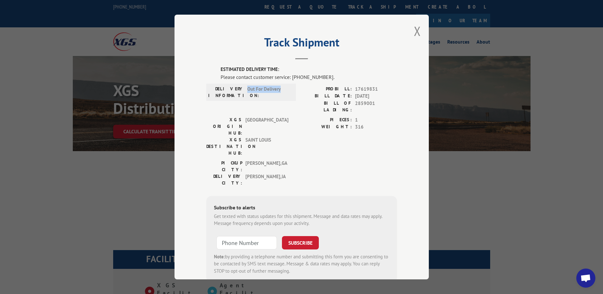 The width and height of the screenshot is (603, 294). Describe the element at coordinates (376, 120) in the screenshot. I see `span: 1` at that location.